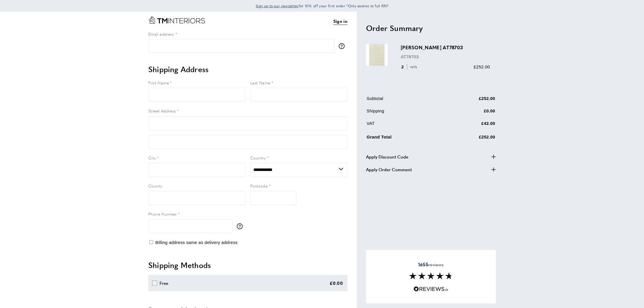  Describe the element at coordinates (277, 5) in the screenshot. I see `span: Sign up to our newsletter` at that location.